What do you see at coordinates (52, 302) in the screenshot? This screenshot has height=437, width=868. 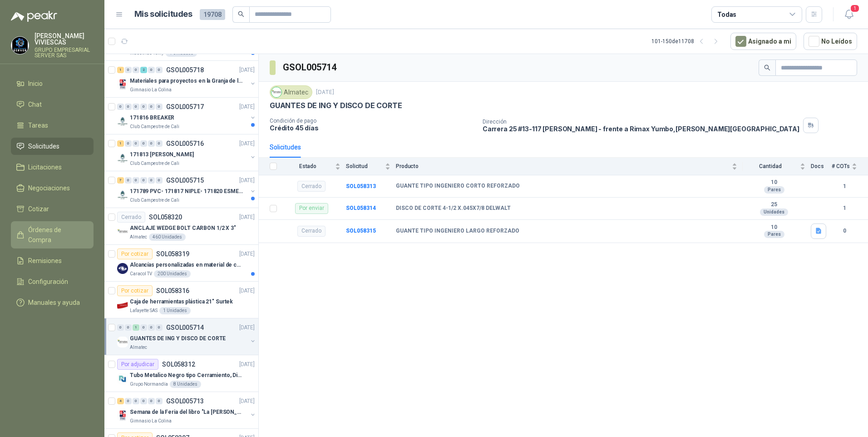 I see `a: Manuales y ayuda` at bounding box center [52, 302].